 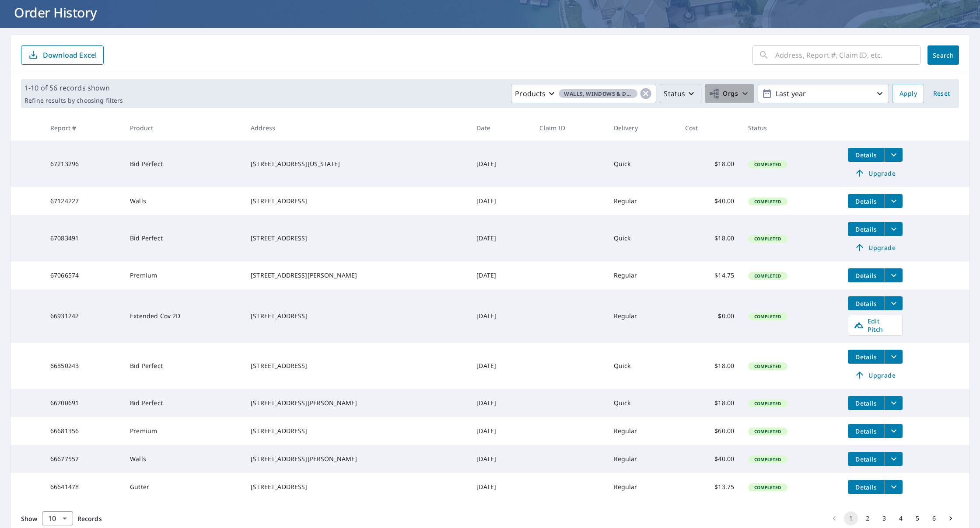 What do you see at coordinates (867, 155) in the screenshot?
I see `button: detailsBtn-67213296` at bounding box center [867, 155].